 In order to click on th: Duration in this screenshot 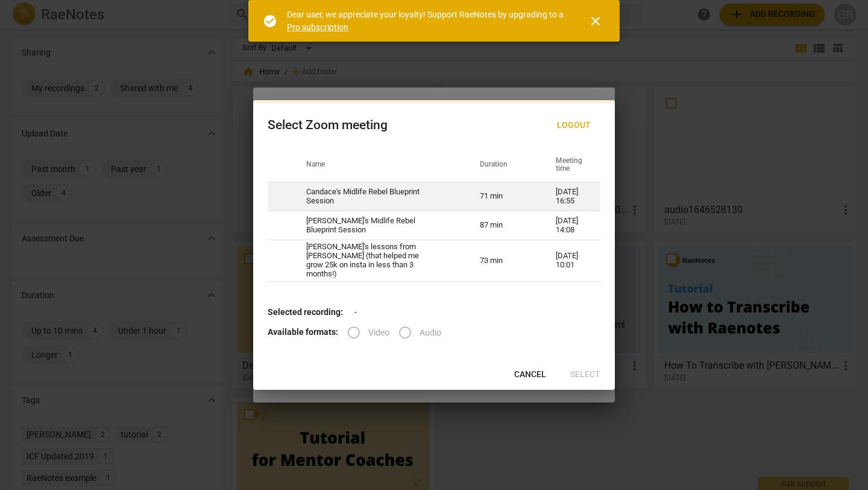, I will do `click(503, 165)`.